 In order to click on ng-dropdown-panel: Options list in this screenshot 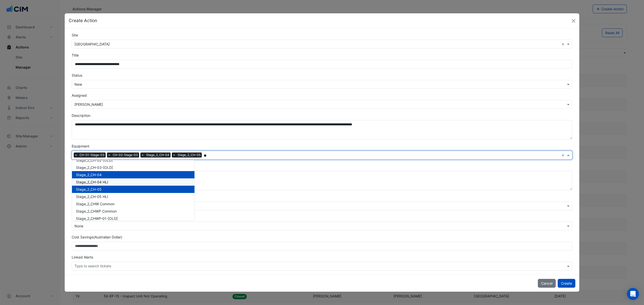, I will do `click(133, 191)`.